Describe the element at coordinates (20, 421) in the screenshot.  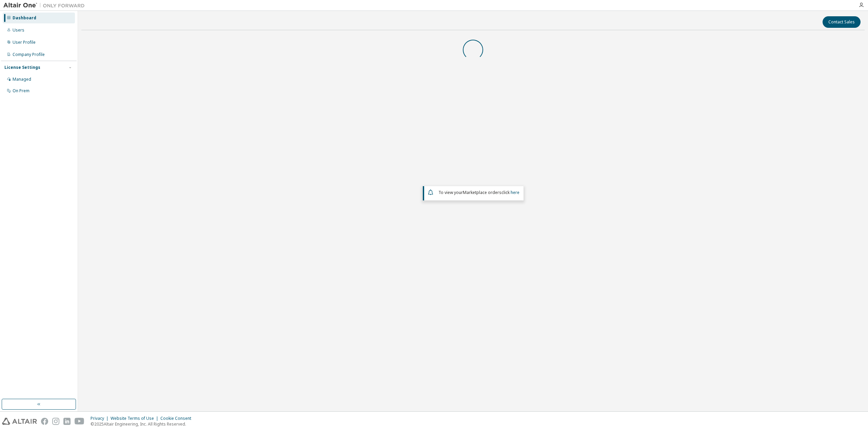
I see `img: altair_logo.svg` at that location.